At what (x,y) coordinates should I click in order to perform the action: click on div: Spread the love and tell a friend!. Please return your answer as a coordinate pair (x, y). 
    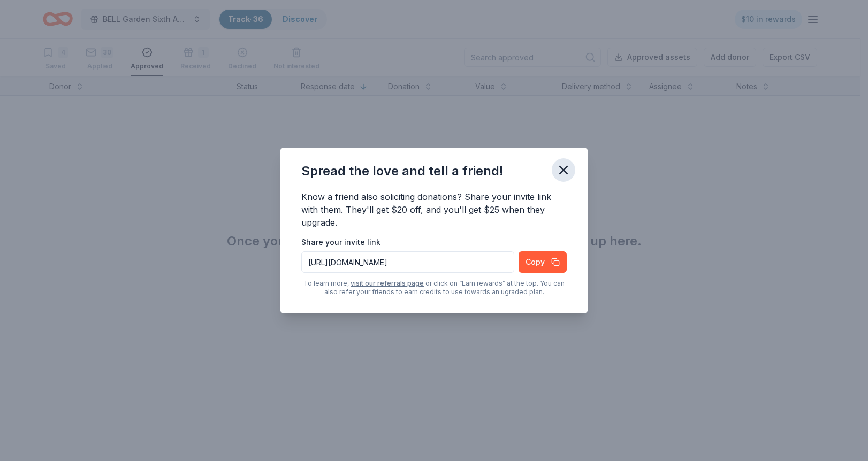
    Looking at the image, I should click on (402, 171).